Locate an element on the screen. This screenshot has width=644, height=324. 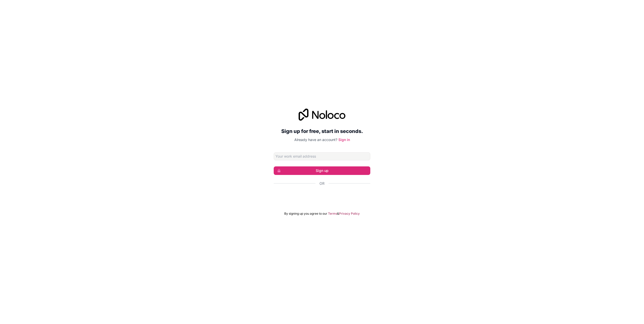
h2: Sign up for free, start in seconds. is located at coordinates (322, 131).